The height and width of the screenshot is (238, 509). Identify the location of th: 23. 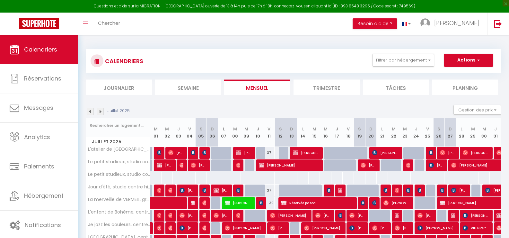
(405, 132).